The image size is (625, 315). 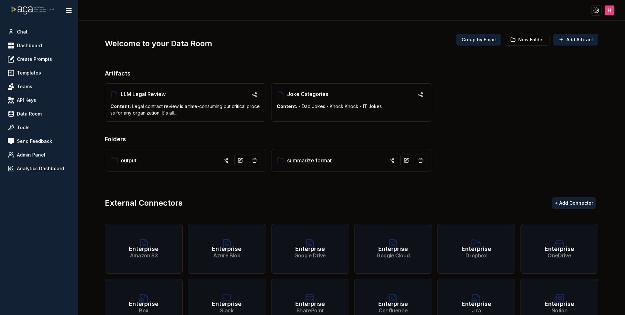 I want to click on a: Tools, so click(x=39, y=128).